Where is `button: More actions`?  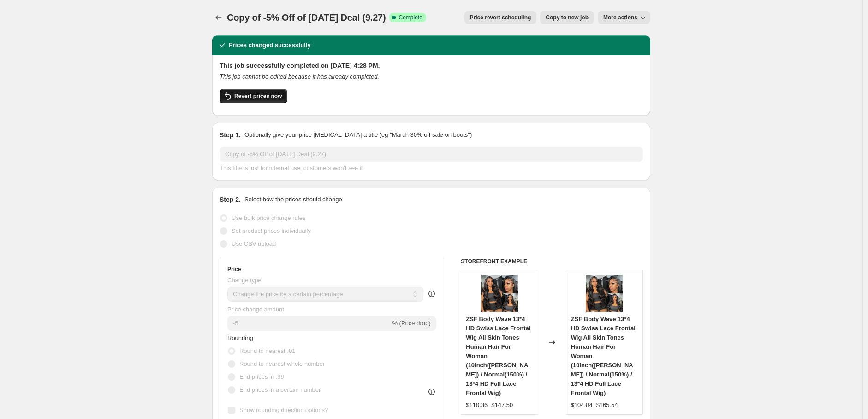
button: More actions is located at coordinates (624, 18).